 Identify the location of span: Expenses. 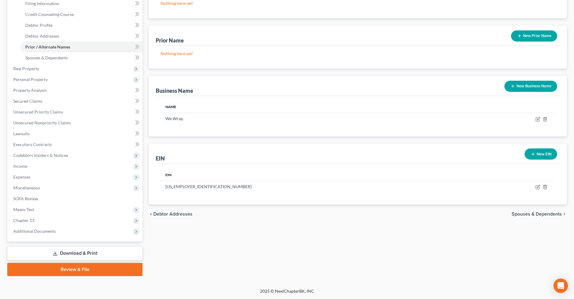
(22, 177).